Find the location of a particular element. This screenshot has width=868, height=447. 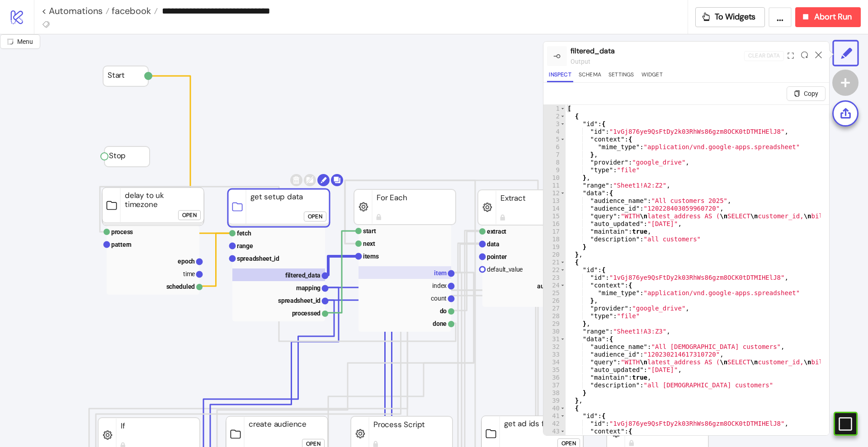

div: 3 is located at coordinates (554, 124).